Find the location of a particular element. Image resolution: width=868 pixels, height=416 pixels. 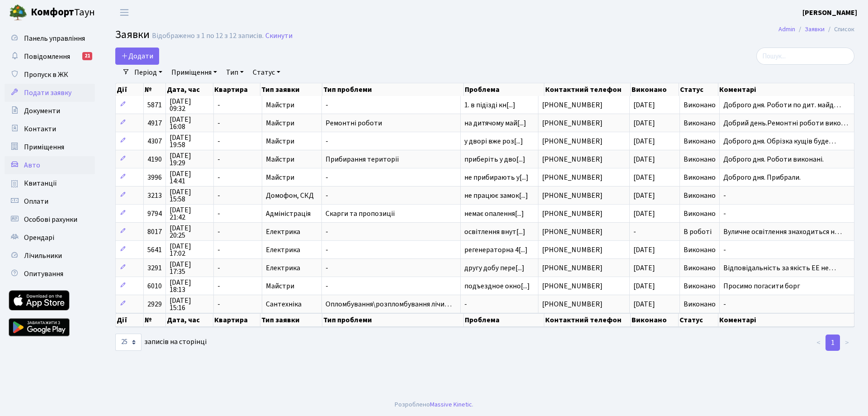

span: В роботі is located at coordinates (698, 232).